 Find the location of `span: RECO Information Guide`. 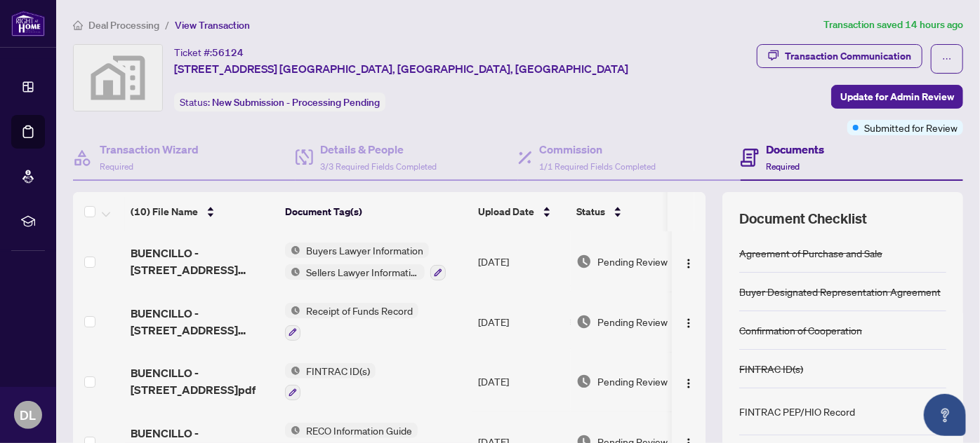

span: RECO Information Guide is located at coordinates (359, 431).